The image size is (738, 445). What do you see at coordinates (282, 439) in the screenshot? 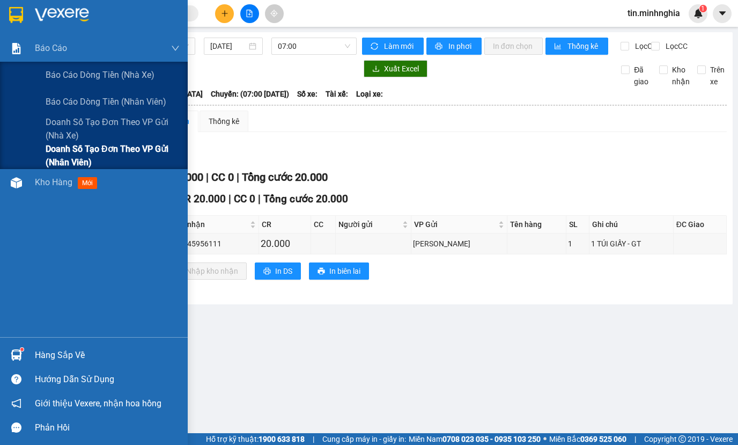
I see `strong: 1900 633 818` at bounding box center [282, 439].